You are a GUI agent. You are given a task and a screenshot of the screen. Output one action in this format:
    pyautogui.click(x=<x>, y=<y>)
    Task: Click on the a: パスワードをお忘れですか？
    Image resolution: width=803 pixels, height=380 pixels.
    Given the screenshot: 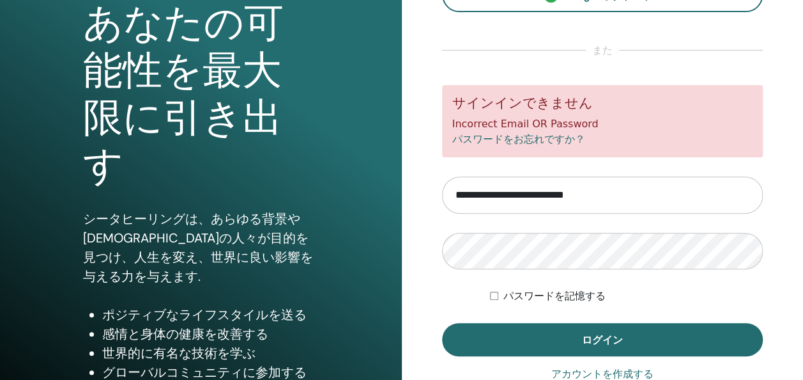 What is the action you would take?
    pyautogui.click(x=519, y=139)
    